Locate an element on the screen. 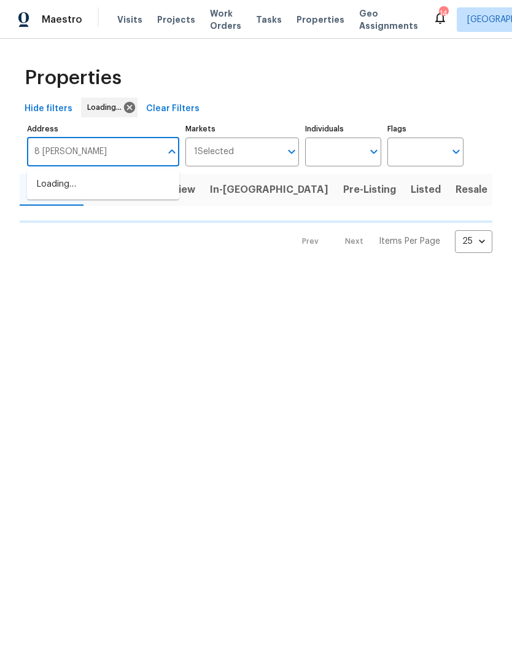  div: 14 is located at coordinates (443, 14).